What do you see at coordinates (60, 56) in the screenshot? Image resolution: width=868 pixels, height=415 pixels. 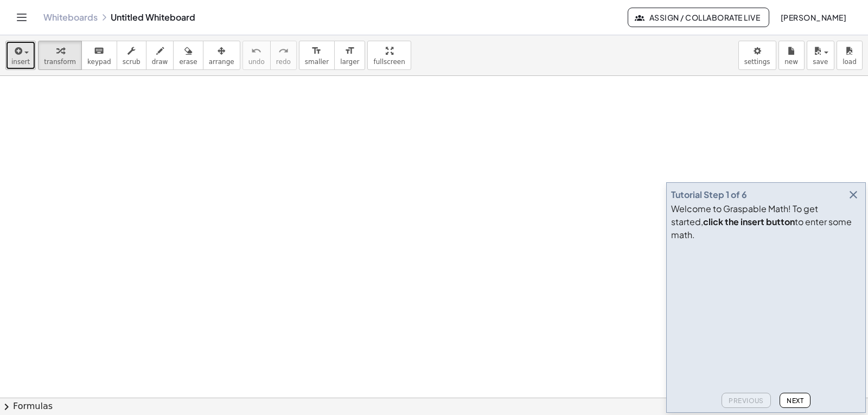 I see `button: transform` at bounding box center [60, 56].